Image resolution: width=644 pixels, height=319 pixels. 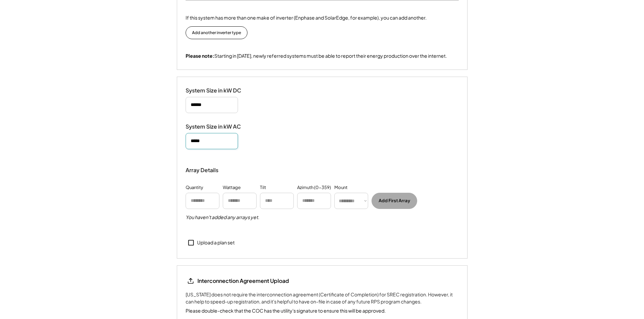 What do you see at coordinates (232, 188) in the screenshot?
I see `div: Wattage` at bounding box center [232, 188].